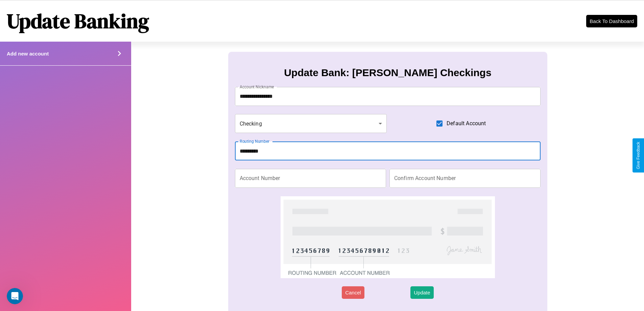 Image resolution: width=644 pixels, height=311 pixels. What do you see at coordinates (387, 237) in the screenshot?
I see `img: check` at bounding box center [387, 237].